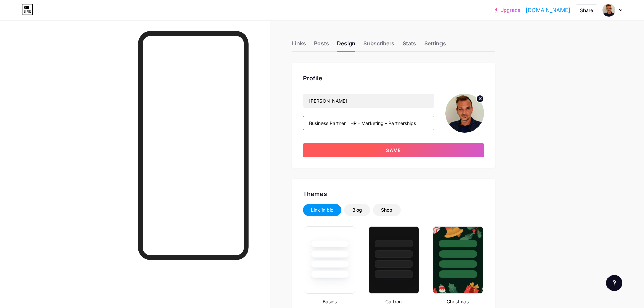 The image size is (644, 308). I want to click on div: Posts, so click(321, 46).